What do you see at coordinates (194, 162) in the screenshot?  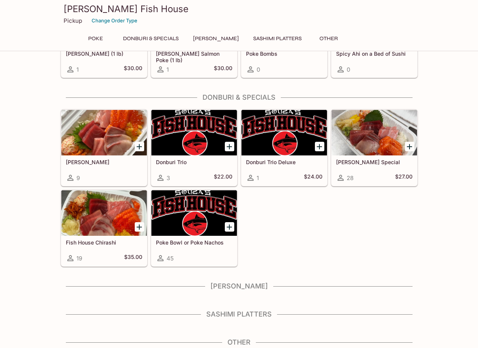 I see `h5: Donburi Trio` at bounding box center [194, 162].